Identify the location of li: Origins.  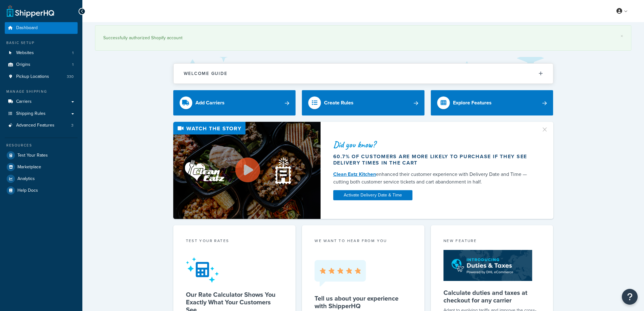
(41, 65).